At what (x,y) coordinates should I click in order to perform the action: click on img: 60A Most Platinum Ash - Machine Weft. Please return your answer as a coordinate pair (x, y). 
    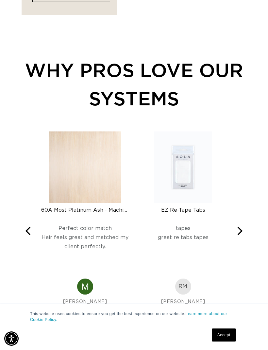
    Looking at the image, I should click on (85, 168).